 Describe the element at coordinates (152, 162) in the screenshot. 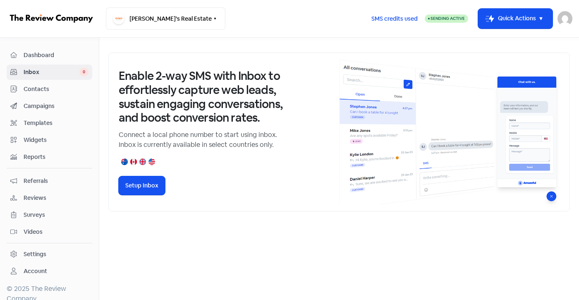

I see `img: united-states.png` at that location.